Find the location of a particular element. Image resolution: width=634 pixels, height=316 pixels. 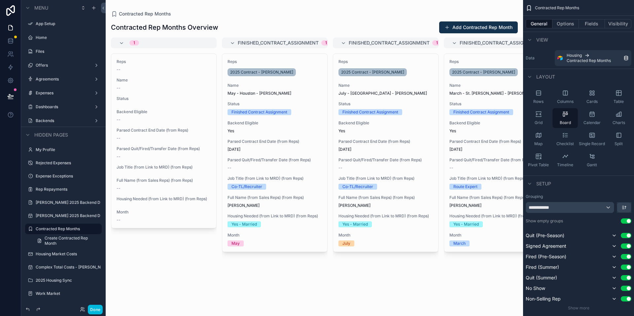

label: Expenses is located at coordinates (62, 93).